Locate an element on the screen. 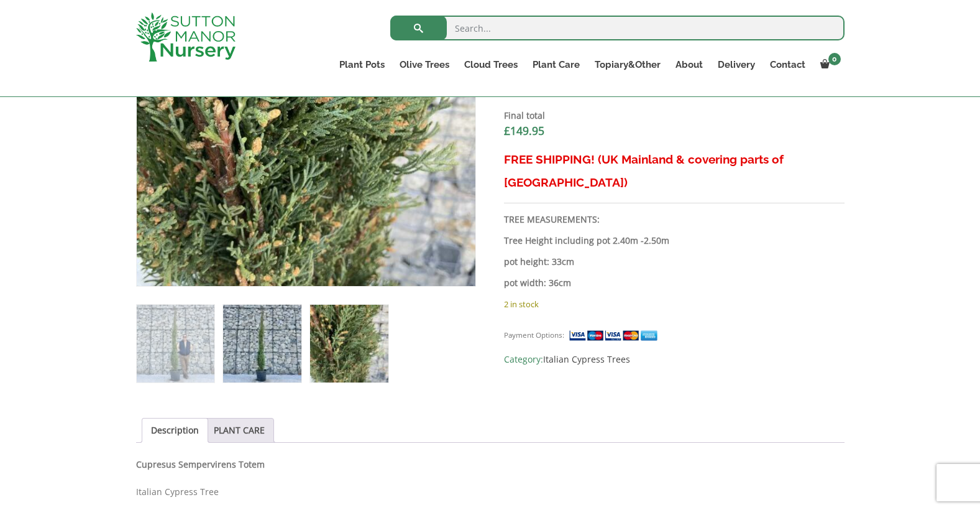 Image resolution: width=980 pixels, height=510 pixels. p: Italian Cypress Tree is located at coordinates (491, 492).